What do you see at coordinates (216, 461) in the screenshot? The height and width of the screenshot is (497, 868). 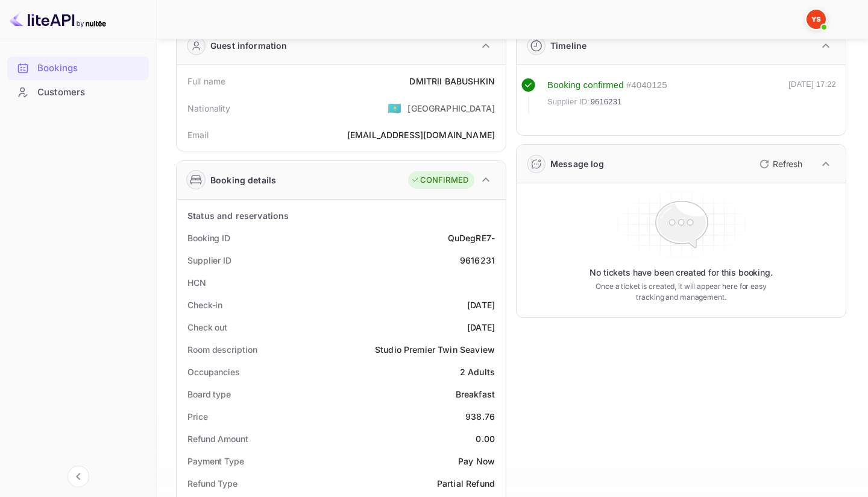 I see `div: Payment Type` at bounding box center [216, 461].